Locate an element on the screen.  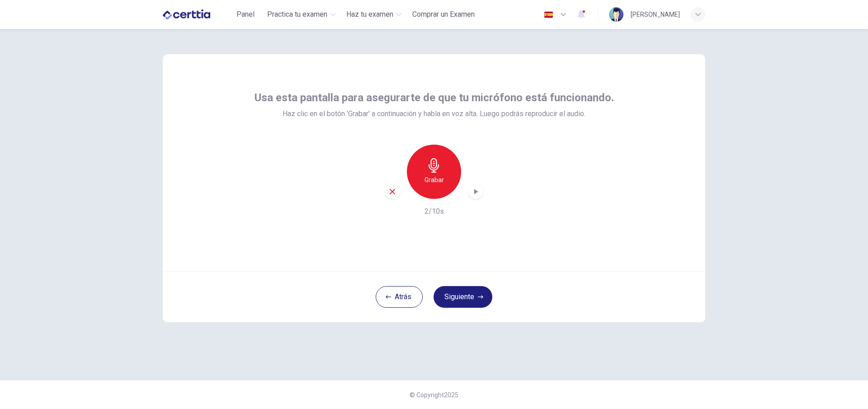
button: Panel is located at coordinates (246, 14).